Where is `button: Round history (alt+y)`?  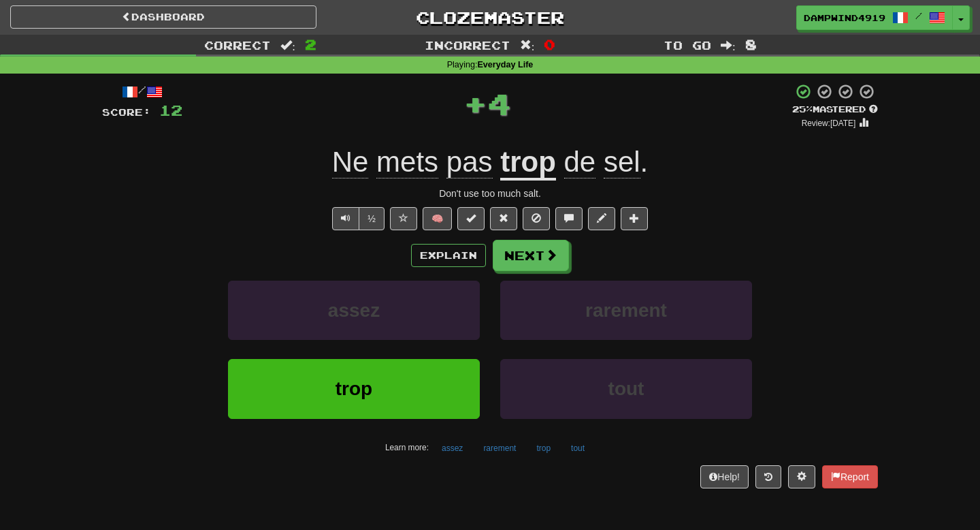
button: Round history (alt+y) is located at coordinates (768, 477).